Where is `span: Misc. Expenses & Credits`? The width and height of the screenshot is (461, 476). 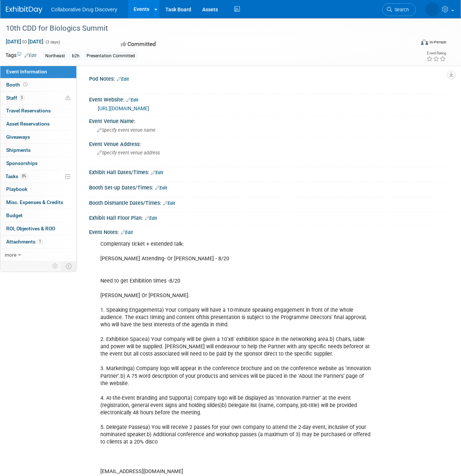 span: Misc. Expenses & Credits is located at coordinates (35, 202).